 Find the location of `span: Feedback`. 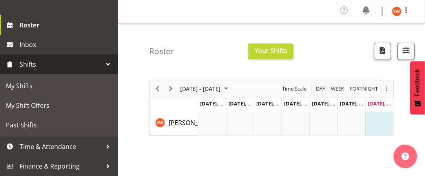

span: Feedback is located at coordinates (418, 83).